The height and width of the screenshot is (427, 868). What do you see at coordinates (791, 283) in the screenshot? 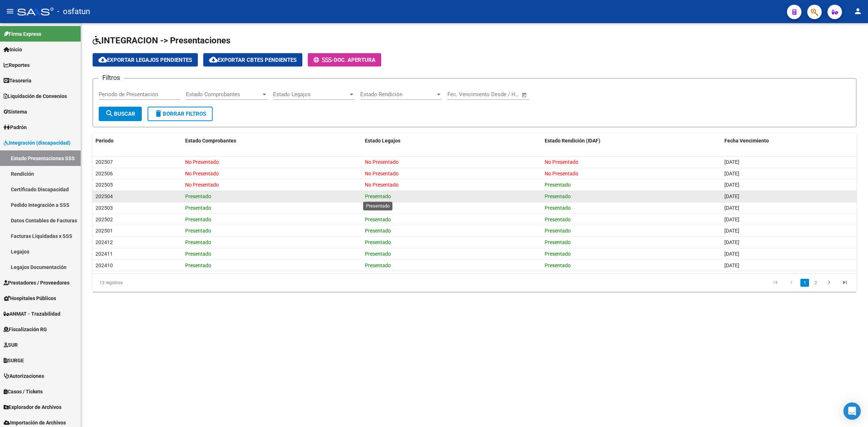
I see `a: go to previous page` at bounding box center [791, 283].